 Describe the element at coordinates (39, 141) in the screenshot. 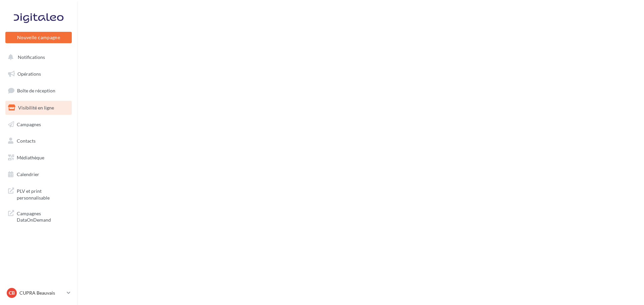

I see `a: Contacts` at that location.